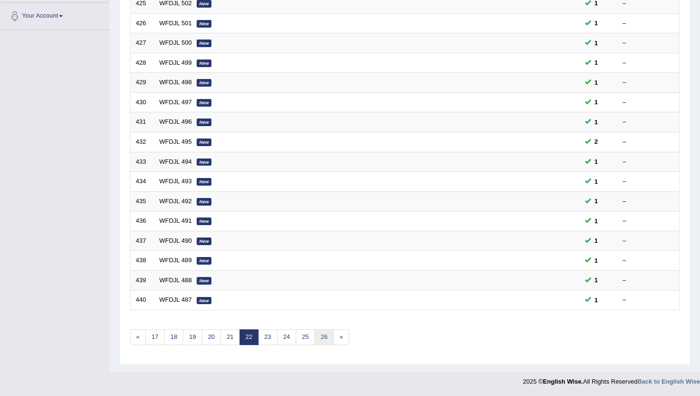 The height and width of the screenshot is (396, 700). What do you see at coordinates (669, 381) in the screenshot?
I see `a: Back to English Wise` at bounding box center [669, 381].